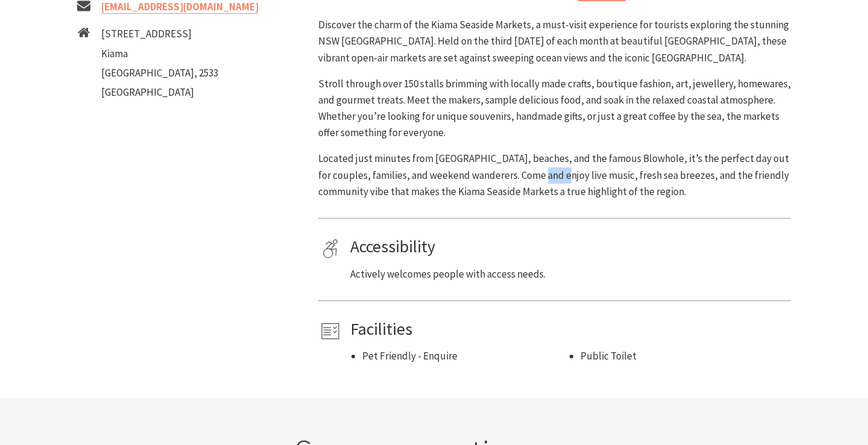 This screenshot has height=445, width=868. What do you see at coordinates (568, 274) in the screenshot?
I see `p: Actively welcomes people with access needs.` at bounding box center [568, 274].